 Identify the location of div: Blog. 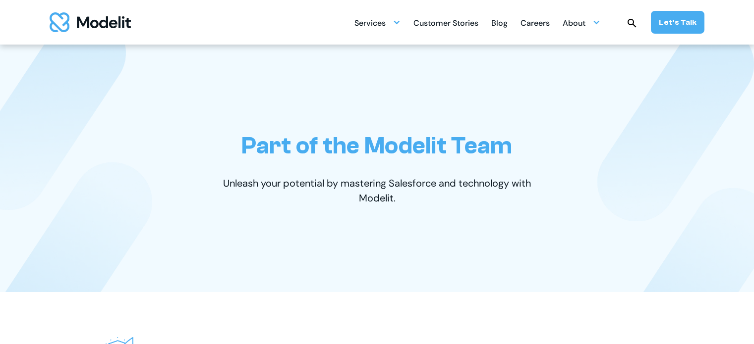
(499, 24).